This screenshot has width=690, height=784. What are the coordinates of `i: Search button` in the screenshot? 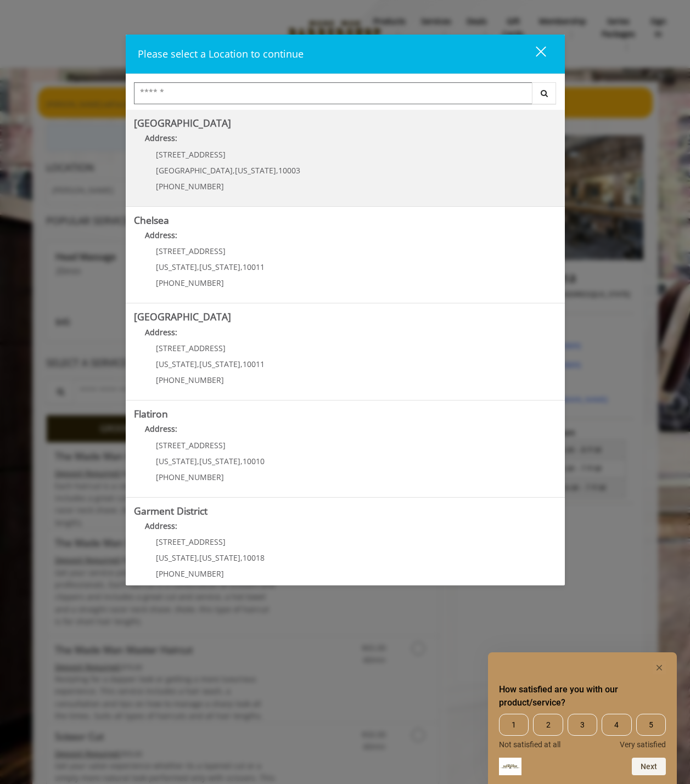 It's located at (544, 93).